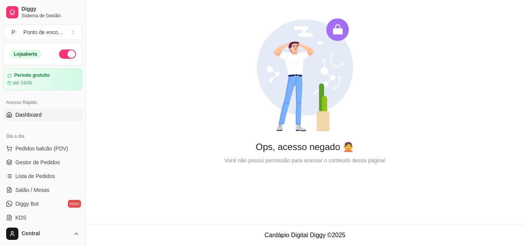  I want to click on footer: Cardápio Digital Diggy © 2025, so click(305, 235).